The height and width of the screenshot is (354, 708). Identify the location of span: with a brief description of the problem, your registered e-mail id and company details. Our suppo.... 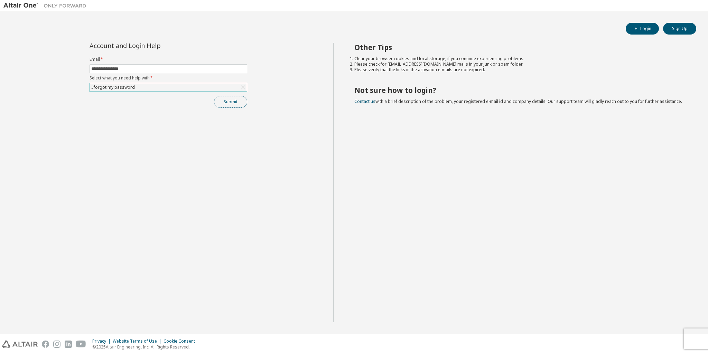
(518, 101).